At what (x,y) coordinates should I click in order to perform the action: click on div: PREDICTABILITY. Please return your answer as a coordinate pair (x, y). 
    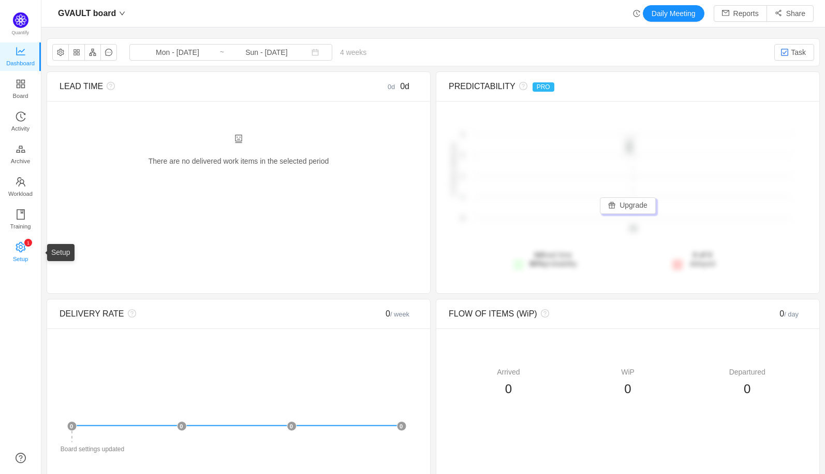
    Looking at the image, I should click on (583, 86).